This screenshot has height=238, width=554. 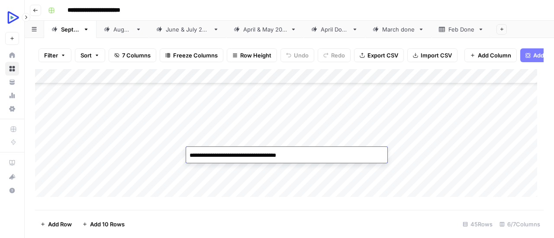 I want to click on div: April Done, so click(x=334, y=29).